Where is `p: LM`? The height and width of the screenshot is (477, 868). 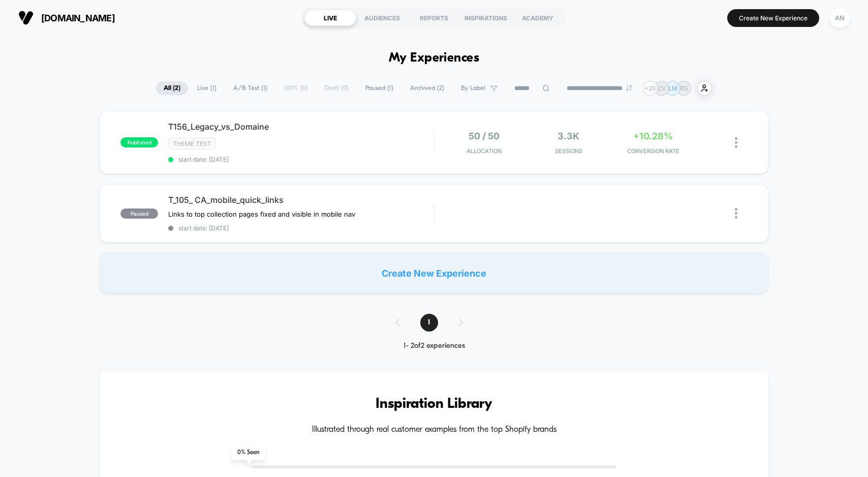
p: LM is located at coordinates (673, 88).